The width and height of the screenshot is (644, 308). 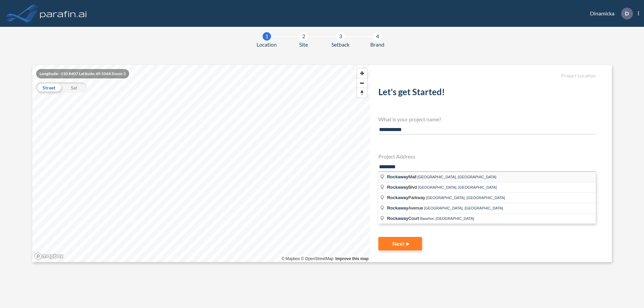 I want to click on h5: Project Location, so click(x=487, y=75).